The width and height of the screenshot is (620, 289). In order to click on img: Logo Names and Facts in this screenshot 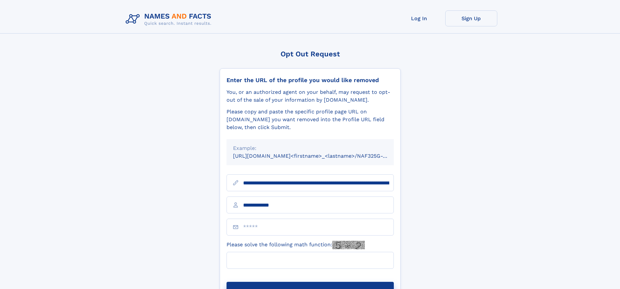, I will do `click(170, 19)`.